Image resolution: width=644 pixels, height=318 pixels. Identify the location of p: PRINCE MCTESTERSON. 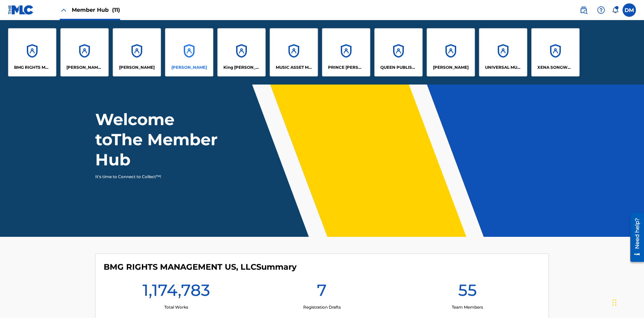
(346, 67).